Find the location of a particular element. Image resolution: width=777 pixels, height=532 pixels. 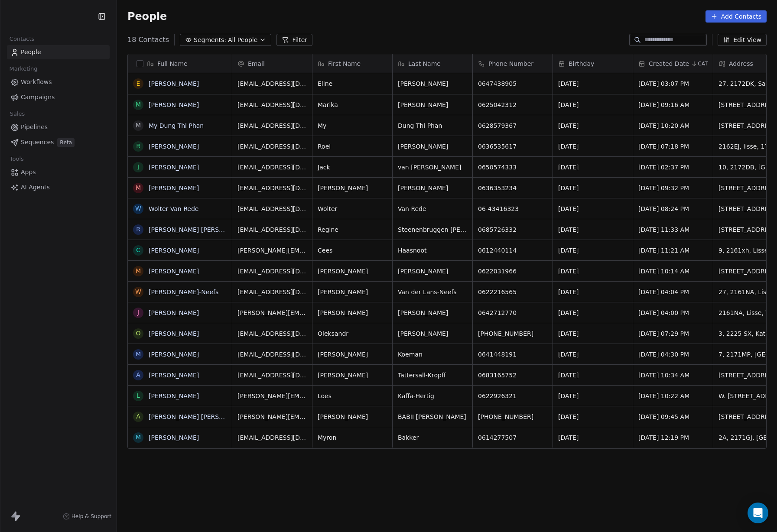

span: CAT is located at coordinates (703, 64).